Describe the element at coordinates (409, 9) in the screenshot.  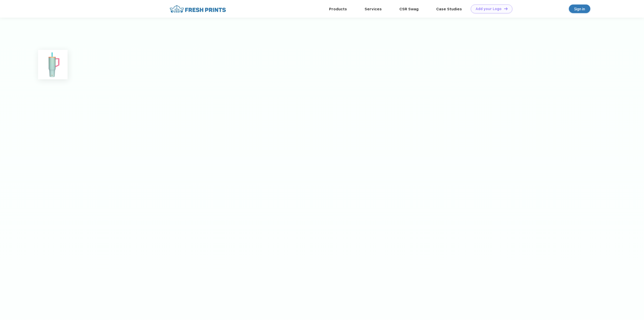
I see `a: CSR Swag` at that location.